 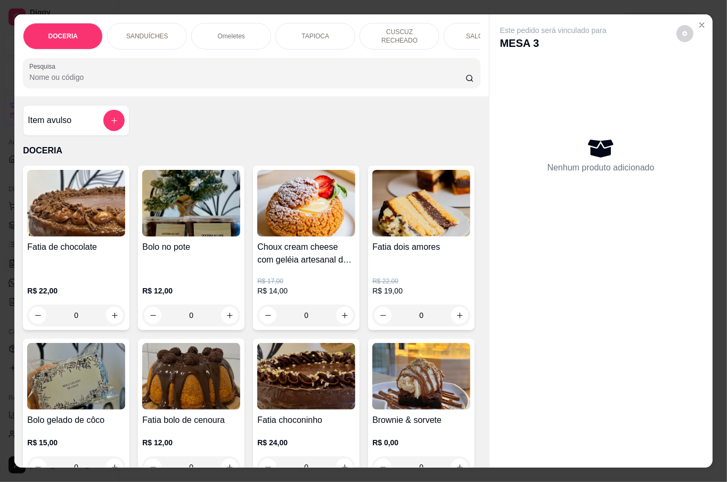 What do you see at coordinates (306, 420) in the screenshot?
I see `h4: Fatia choconinho` at bounding box center [306, 420].